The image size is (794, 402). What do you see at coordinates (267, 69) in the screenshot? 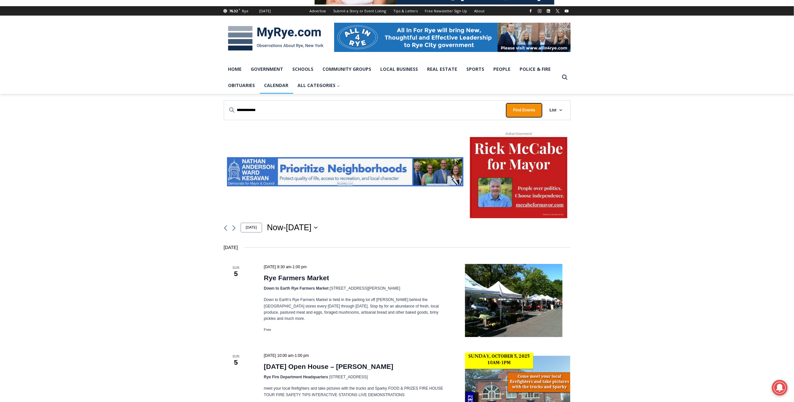
I see `a: Government` at bounding box center [267, 69].